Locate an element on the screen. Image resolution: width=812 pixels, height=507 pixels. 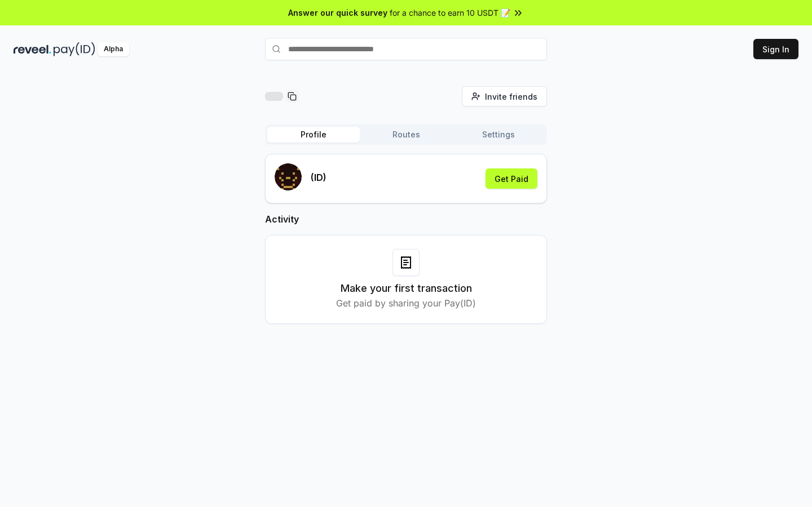
button: Get Paid is located at coordinates (512, 179).